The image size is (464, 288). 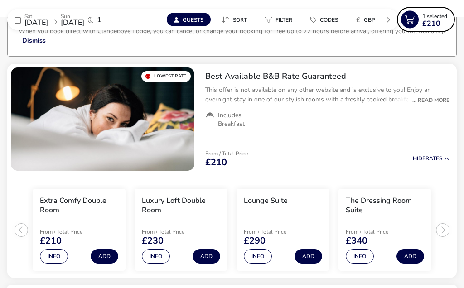 I want to click on button: HideRates, so click(x=431, y=159).